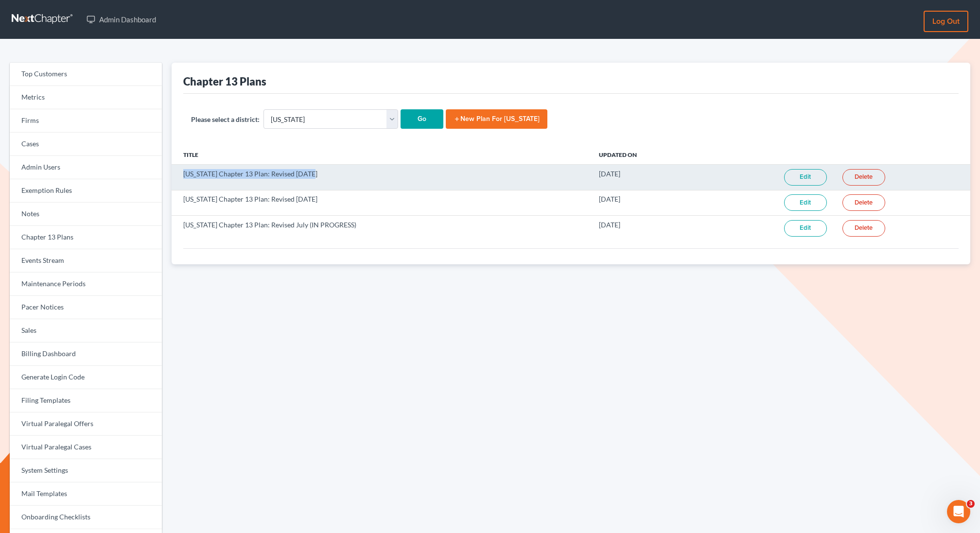  Describe the element at coordinates (85, 401) in the screenshot. I see `a: Filing Templates` at that location.